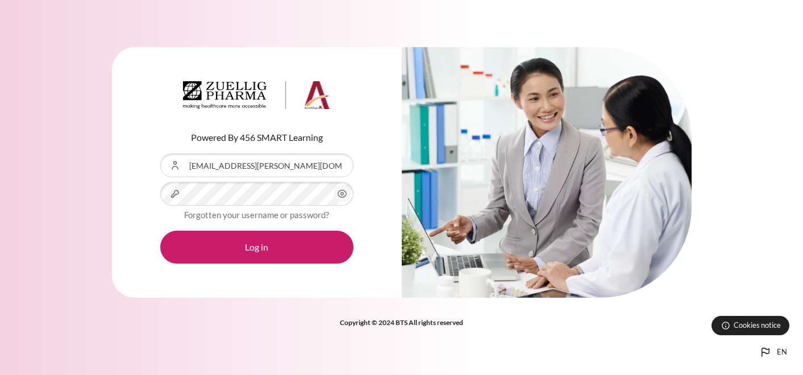 The image size is (803, 375). I want to click on p: Powered By 456 SMART Learning, so click(257, 137).